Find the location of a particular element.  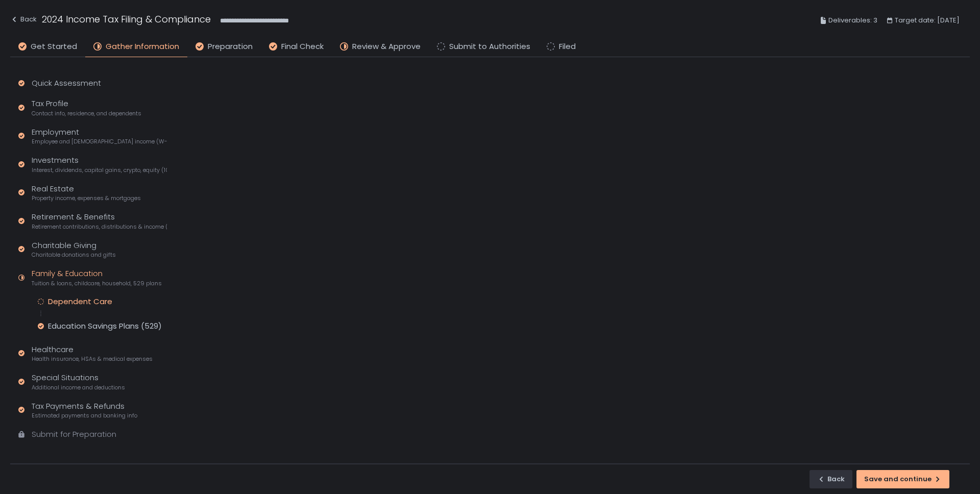

div: Family & Education is located at coordinates (96, 278).